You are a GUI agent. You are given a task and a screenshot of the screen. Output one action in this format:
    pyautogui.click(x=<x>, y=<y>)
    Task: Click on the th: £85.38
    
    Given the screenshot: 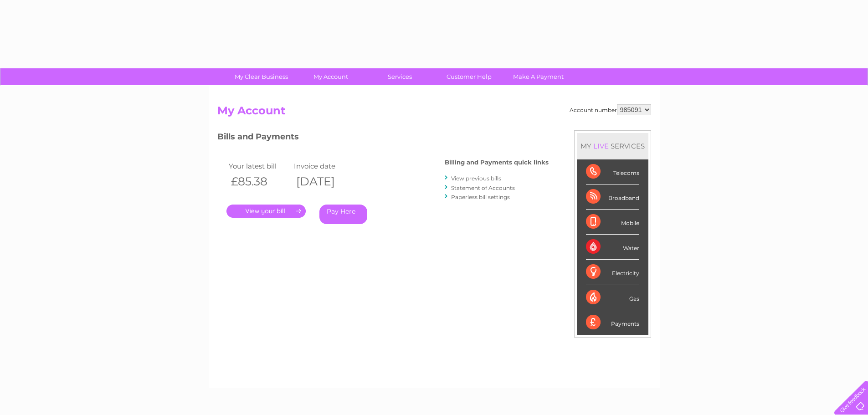 What is the action you would take?
    pyautogui.click(x=259, y=182)
    